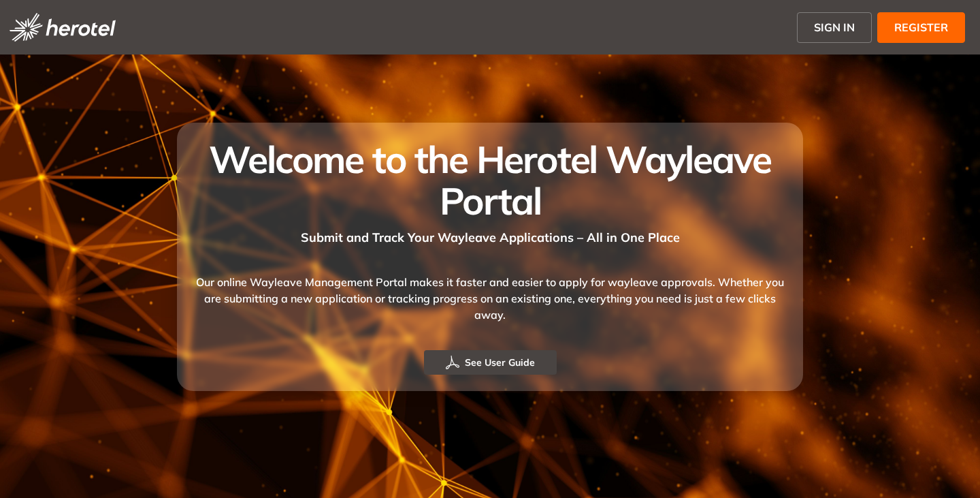  What do you see at coordinates (921, 27) in the screenshot?
I see `button: REGISTER` at bounding box center [921, 27].